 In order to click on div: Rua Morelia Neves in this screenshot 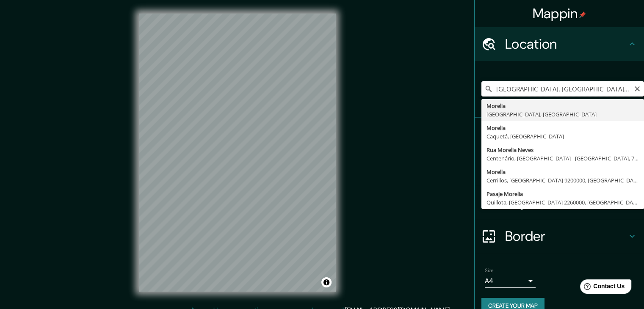, I will do `click(563, 150)`.